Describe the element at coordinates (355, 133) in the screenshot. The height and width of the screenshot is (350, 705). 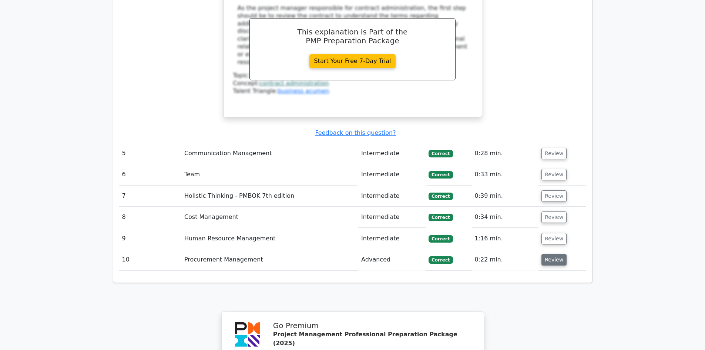
I see `u: Feedback on this question?` at that location.